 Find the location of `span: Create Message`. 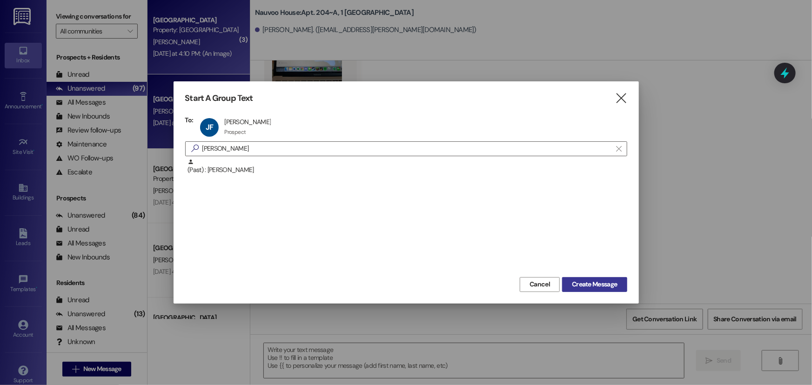

span: Create Message is located at coordinates (594, 284).